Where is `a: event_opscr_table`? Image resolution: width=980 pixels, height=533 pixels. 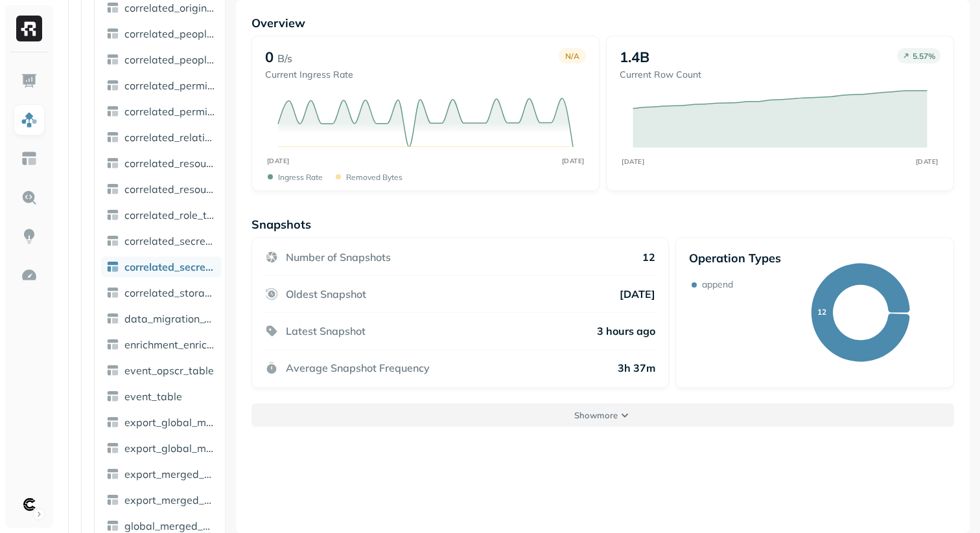 a: event_opscr_table is located at coordinates (162, 370).